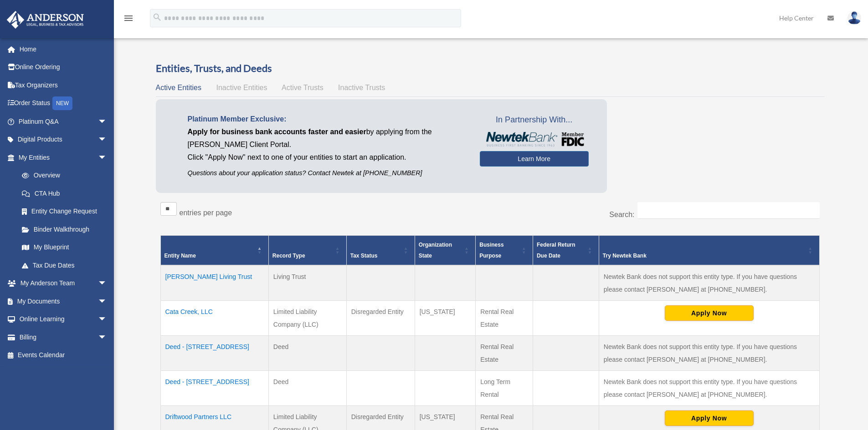  What do you see at coordinates (556, 250) in the screenshot?
I see `span: Federal Return Due Date` at bounding box center [556, 250].